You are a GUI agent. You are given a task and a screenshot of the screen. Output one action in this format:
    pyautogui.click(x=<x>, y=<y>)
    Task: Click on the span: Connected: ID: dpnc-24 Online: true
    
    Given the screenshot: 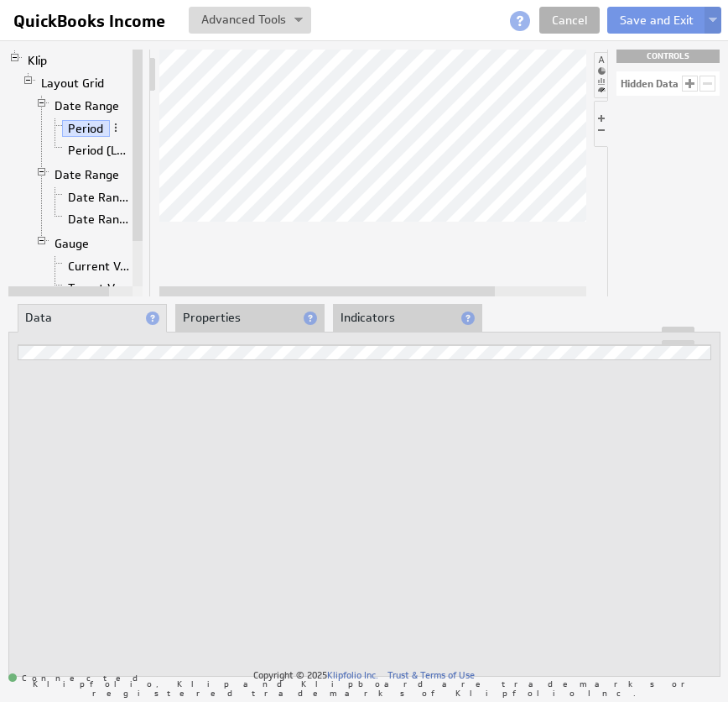 What is the action you would take?
    pyautogui.click(x=78, y=679)
    